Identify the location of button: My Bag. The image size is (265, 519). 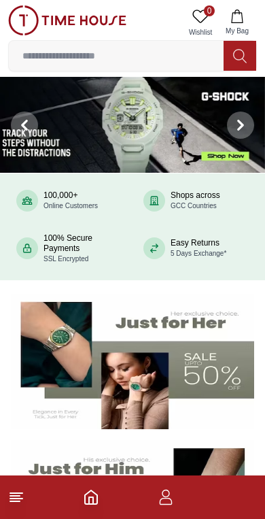
(237, 22).